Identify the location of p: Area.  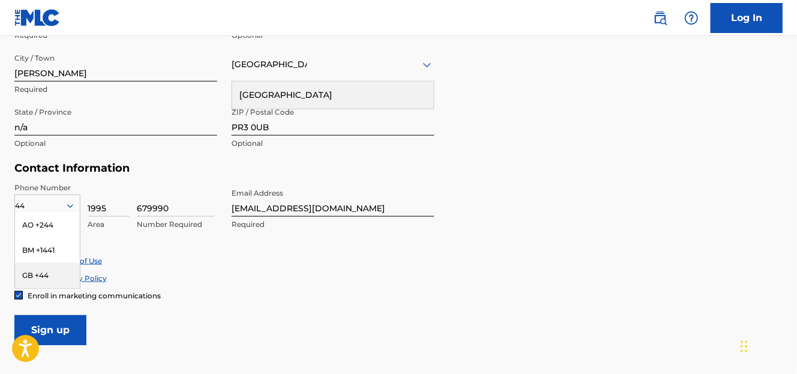
(109, 224).